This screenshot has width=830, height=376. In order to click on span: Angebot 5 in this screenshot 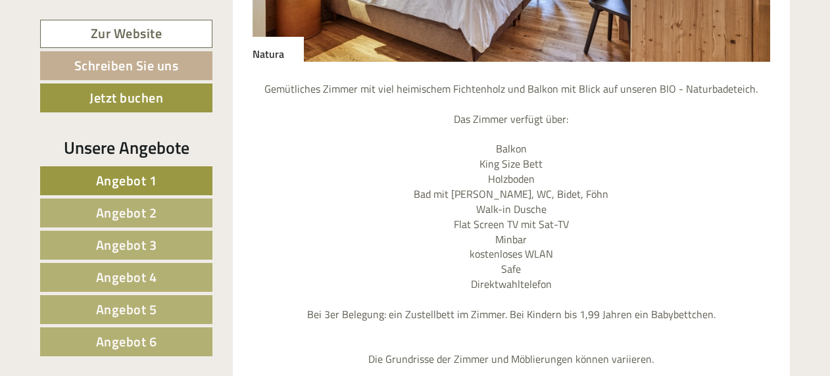, I will do `click(126, 309)`.